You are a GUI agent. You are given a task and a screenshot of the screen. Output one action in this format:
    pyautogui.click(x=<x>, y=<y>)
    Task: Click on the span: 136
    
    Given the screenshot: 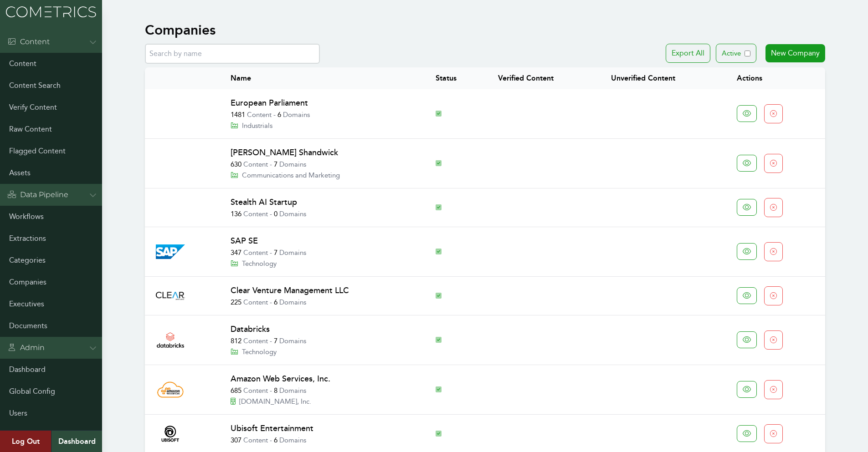 What is the action you would take?
    pyautogui.click(x=236, y=214)
    